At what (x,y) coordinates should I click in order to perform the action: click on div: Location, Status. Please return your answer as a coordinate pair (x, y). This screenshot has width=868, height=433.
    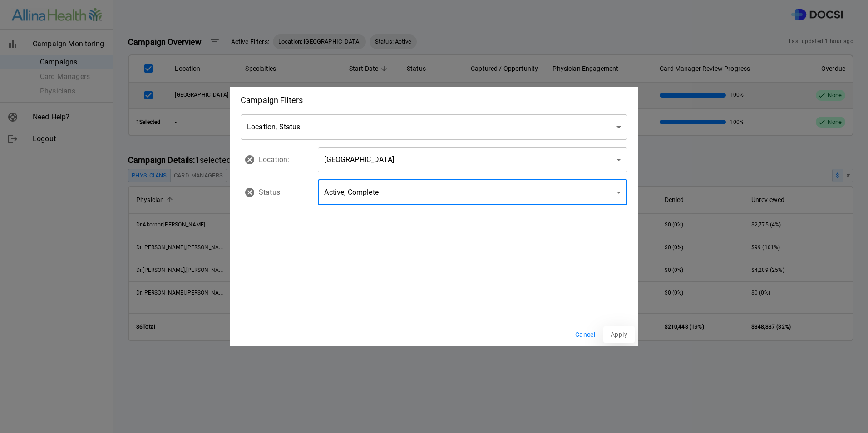
    Looking at the image, I should click on (434, 128).